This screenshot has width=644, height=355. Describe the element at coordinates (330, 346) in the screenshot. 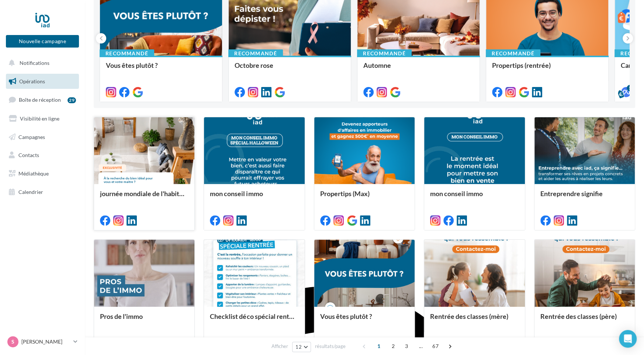

I see `span: résultats/page` at that location.